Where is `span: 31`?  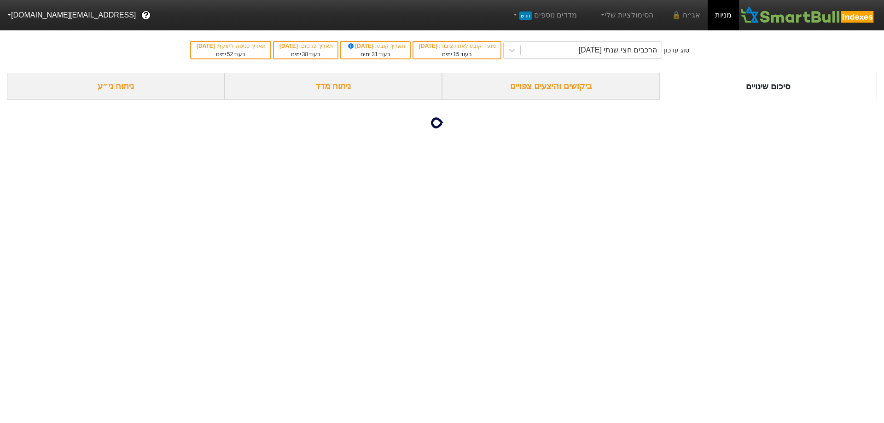 span: 31 is located at coordinates (374, 54).